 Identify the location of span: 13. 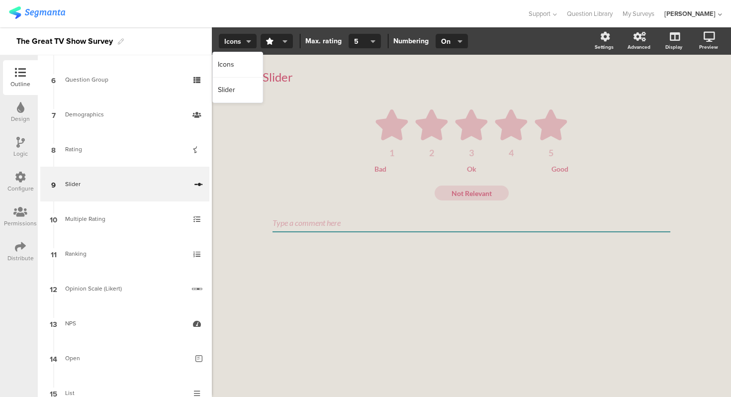
(53, 323).